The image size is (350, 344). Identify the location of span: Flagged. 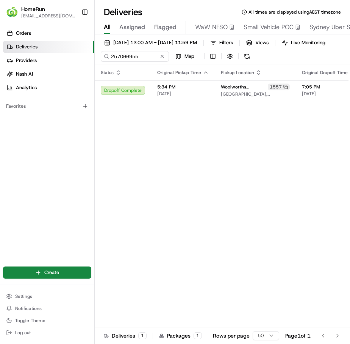
(165, 27).